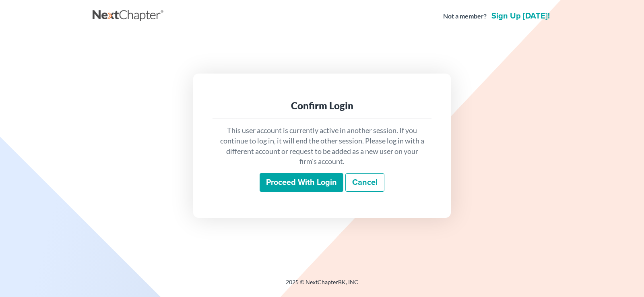 This screenshot has height=297, width=644. What do you see at coordinates (364, 182) in the screenshot?
I see `a: Cancel` at bounding box center [364, 182].